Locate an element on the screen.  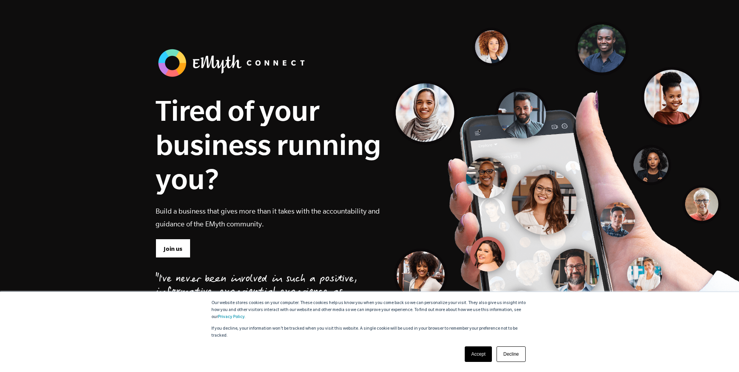
p: Build a business that gives more than it takes with the accountability and guidance of the EMyth ... is located at coordinates (269, 217).